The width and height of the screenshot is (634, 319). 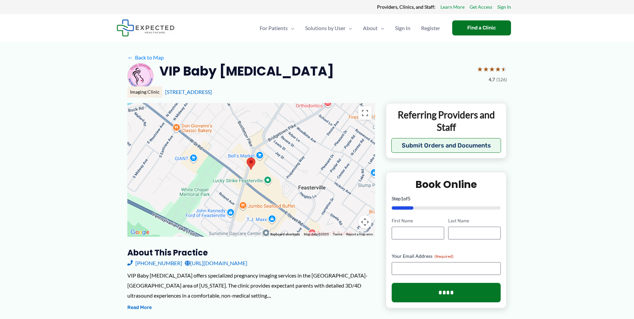 What do you see at coordinates (145, 92) in the screenshot?
I see `div: Imaging Clinic` at bounding box center [145, 92].